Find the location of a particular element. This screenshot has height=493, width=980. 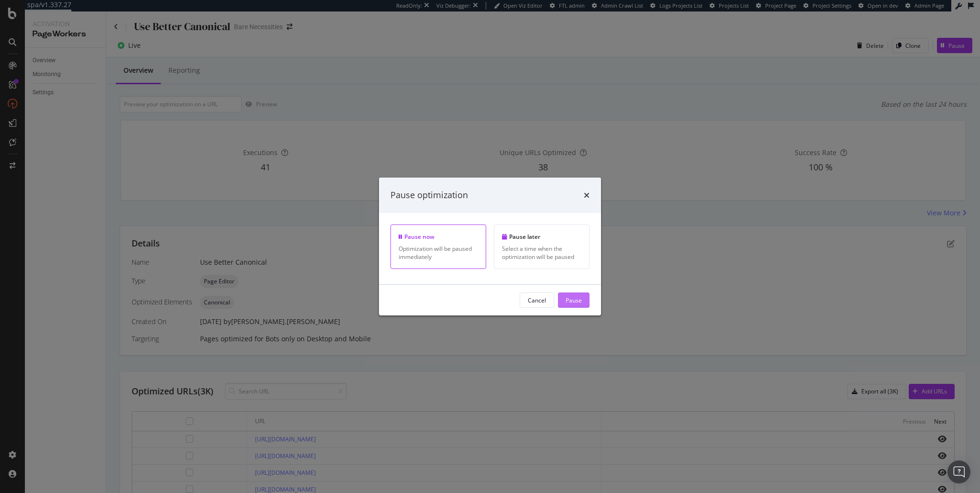

div: Optimization will be paused immediately is located at coordinates (439, 252).